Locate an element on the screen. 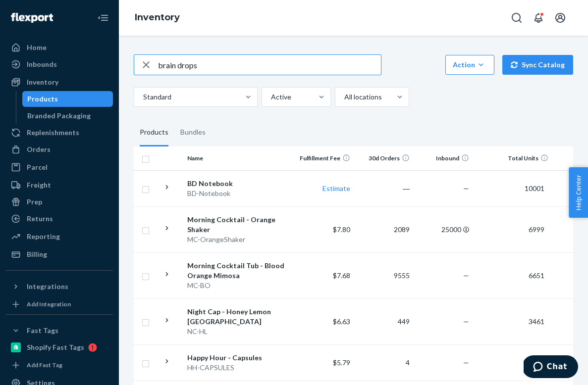  a: Parcel is located at coordinates (60, 167).